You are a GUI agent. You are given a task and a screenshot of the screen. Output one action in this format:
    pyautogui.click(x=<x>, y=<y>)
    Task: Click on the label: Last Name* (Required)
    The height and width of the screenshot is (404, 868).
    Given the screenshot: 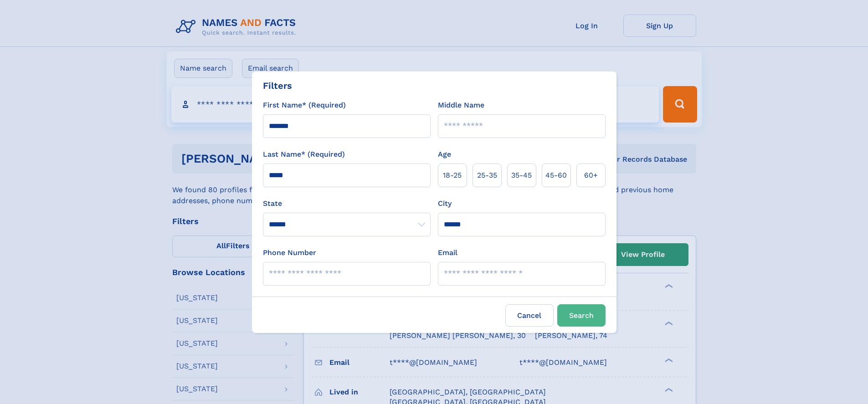 What is the action you would take?
    pyautogui.click(x=304, y=155)
    